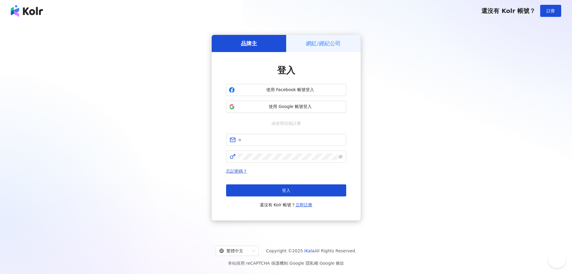  I want to click on h5: 網紅/經紀公司, so click(323, 43).